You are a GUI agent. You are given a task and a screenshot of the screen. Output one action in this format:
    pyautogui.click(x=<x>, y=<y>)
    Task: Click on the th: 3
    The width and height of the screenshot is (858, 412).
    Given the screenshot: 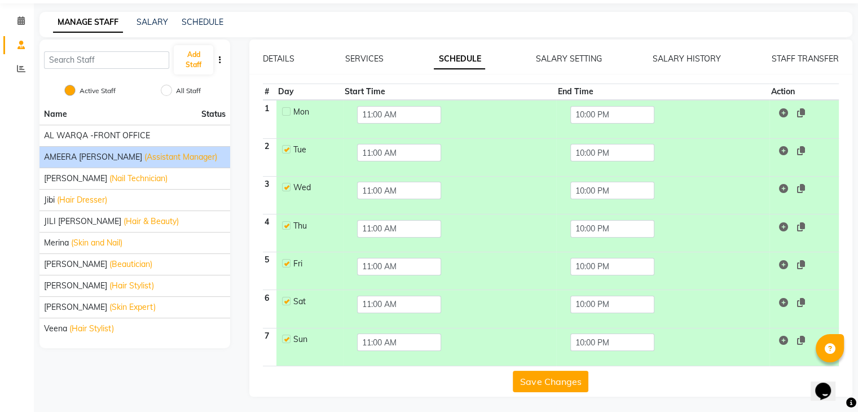 What is the action you would take?
    pyautogui.click(x=270, y=195)
    